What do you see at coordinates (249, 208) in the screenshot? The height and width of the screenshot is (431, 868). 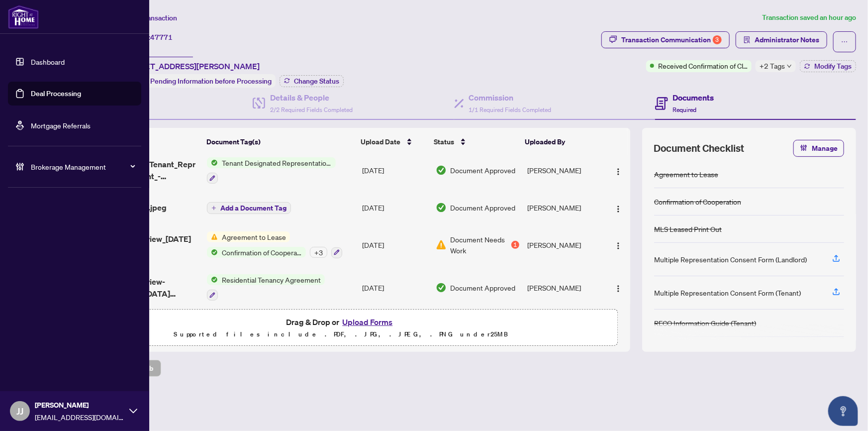 I see `button: Add a Document Tag` at bounding box center [249, 208].